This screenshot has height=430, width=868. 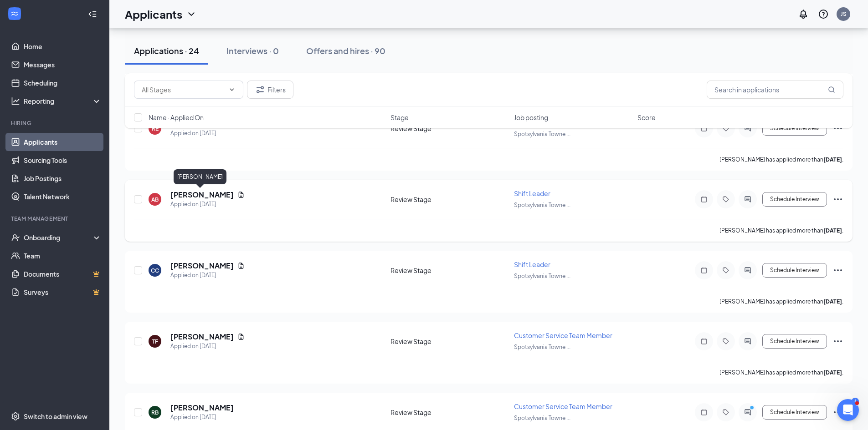 I want to click on a: Home, so click(x=63, y=46).